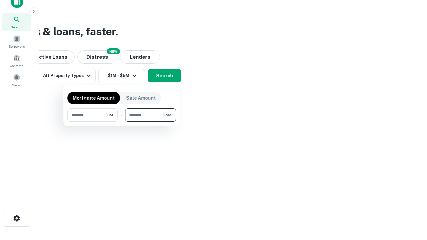 The height and width of the screenshot is (240, 427). What do you see at coordinates (94, 98) in the screenshot?
I see `p: Mortgage Amount` at bounding box center [94, 98].